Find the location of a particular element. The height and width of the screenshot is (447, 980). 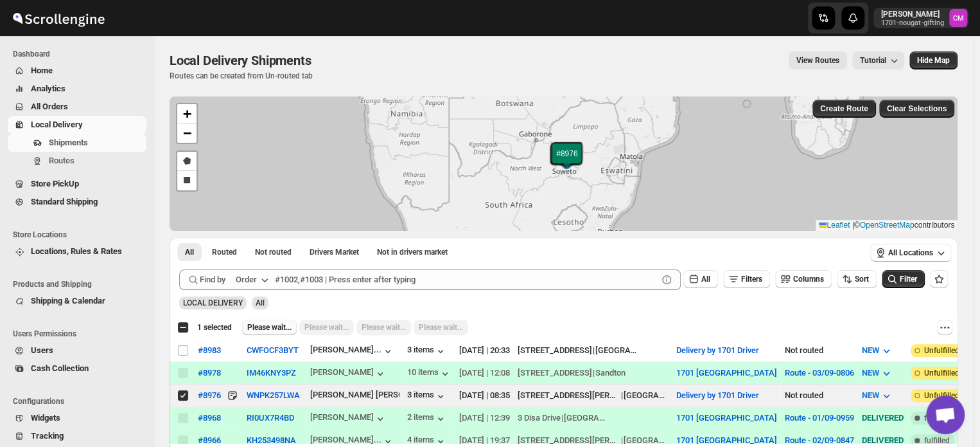

button: KH253498NA is located at coordinates (271, 440).